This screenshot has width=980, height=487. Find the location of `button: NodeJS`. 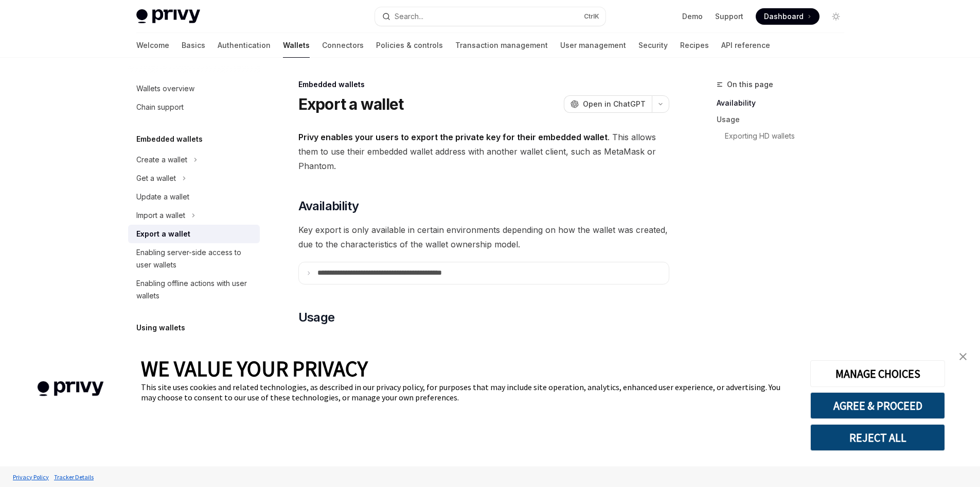

button: NodeJS is located at coordinates (346, 346).